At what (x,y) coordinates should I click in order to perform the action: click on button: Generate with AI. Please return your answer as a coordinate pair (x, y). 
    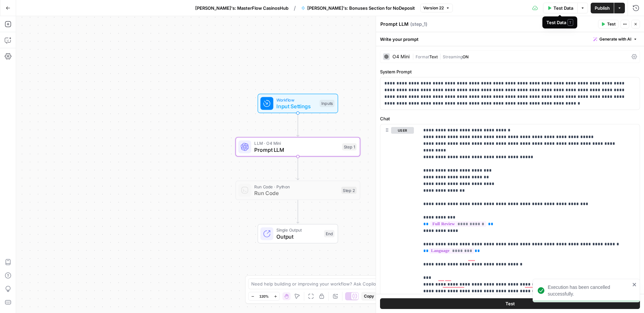
    Looking at the image, I should click on (615, 39).